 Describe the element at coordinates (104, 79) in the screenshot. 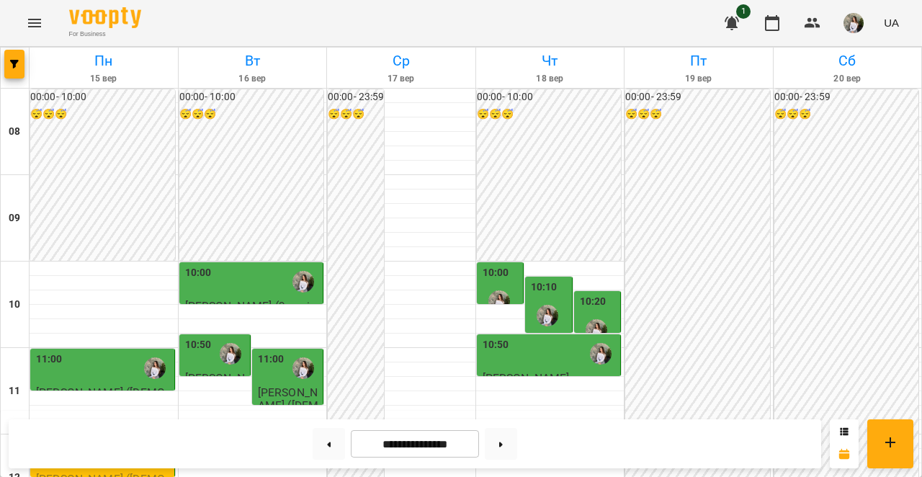

I see `h6: 15 вер` at that location.